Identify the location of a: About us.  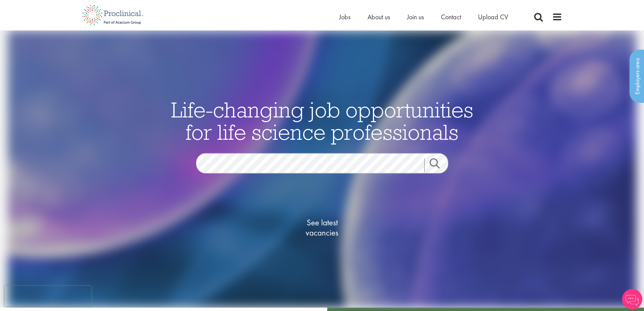
(378, 17).